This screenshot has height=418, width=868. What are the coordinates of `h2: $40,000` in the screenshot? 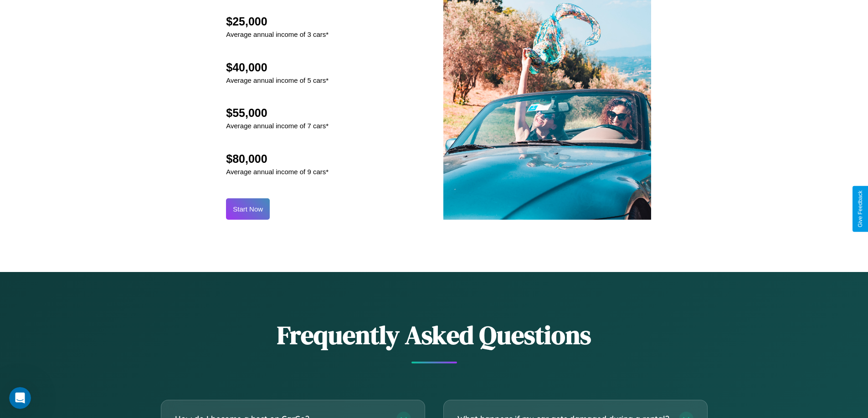 It's located at (277, 67).